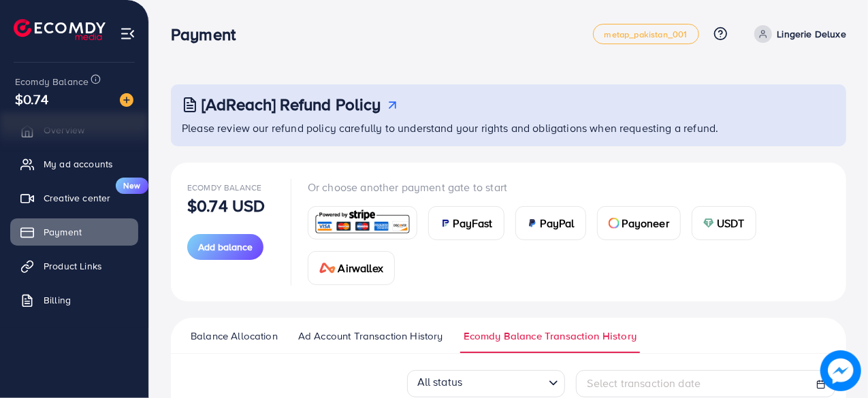 The image size is (868, 398). Describe the element at coordinates (646, 34) in the screenshot. I see `span: metap_pakistan_001` at that location.